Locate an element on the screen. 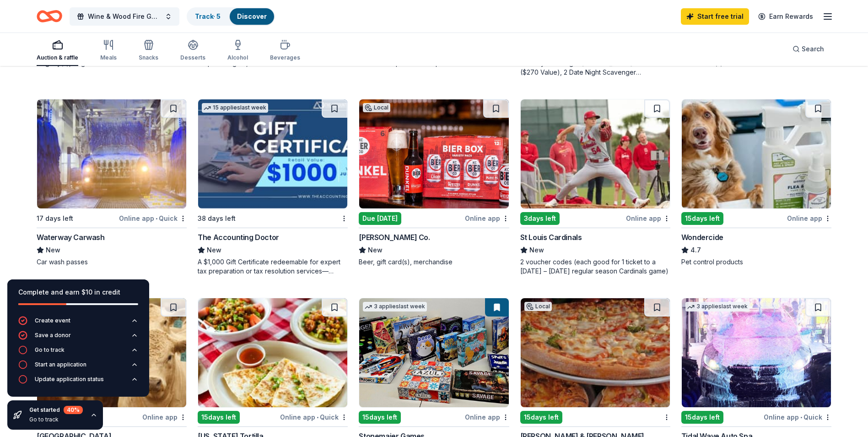 This screenshot has height=437, width=868. img: Image for KC Bier Co. is located at coordinates (434, 154).